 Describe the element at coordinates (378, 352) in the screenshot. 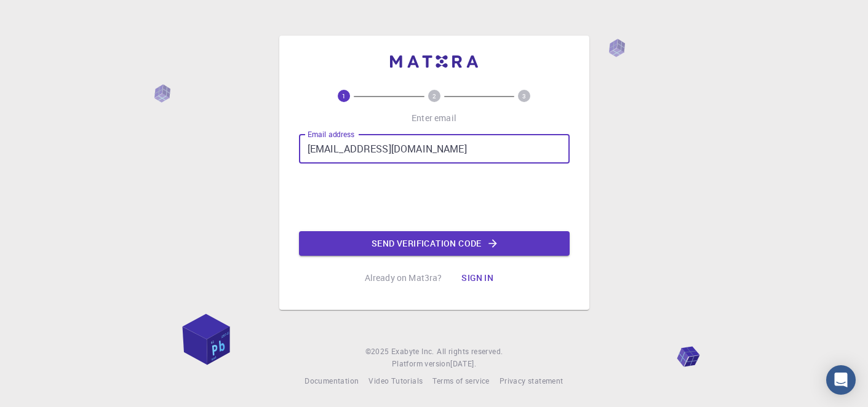

I see `span: © 2025` at that location.